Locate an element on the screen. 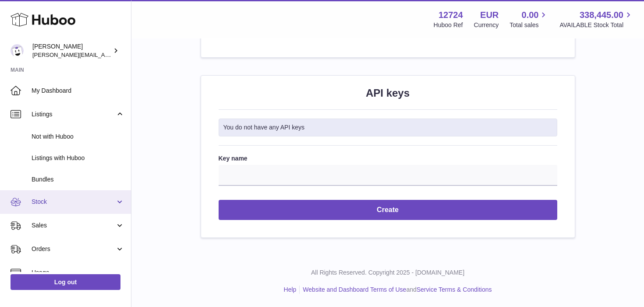 The width and height of the screenshot is (644, 307). span: My Dashboard is located at coordinates (78, 90).